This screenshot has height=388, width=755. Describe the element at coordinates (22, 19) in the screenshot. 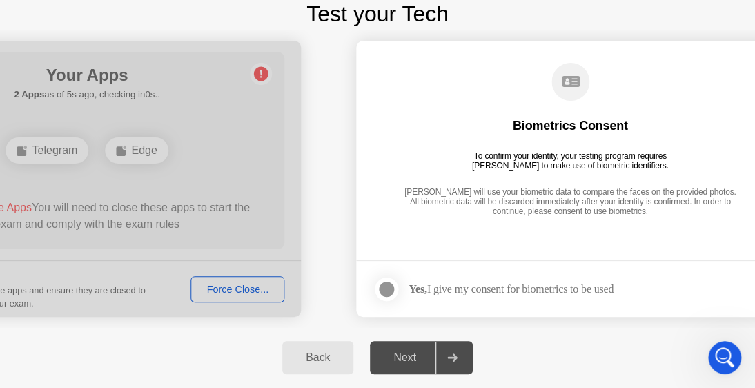

I see `button: go back` at that location.